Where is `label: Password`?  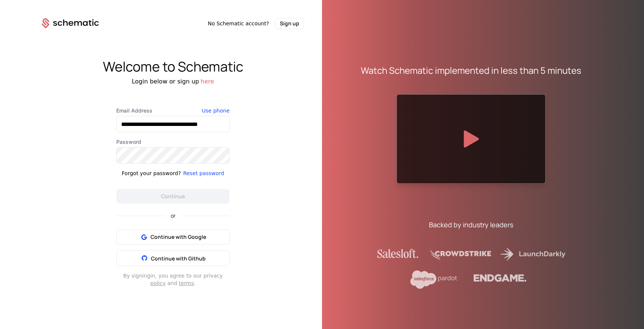 label: Password is located at coordinates (173, 142).